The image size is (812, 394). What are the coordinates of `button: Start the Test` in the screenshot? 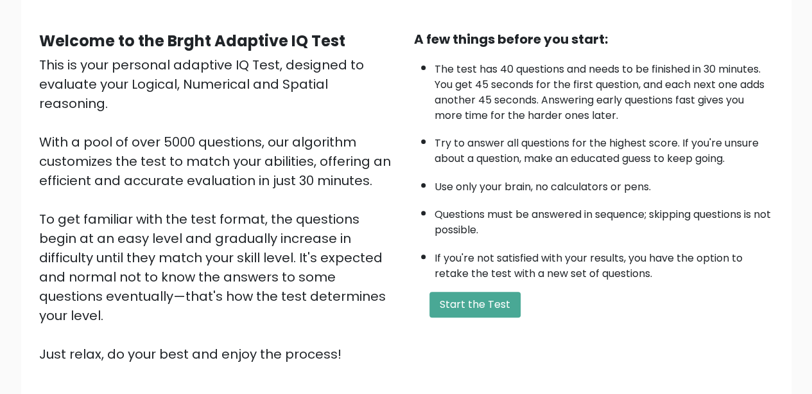 It's located at (475, 304).